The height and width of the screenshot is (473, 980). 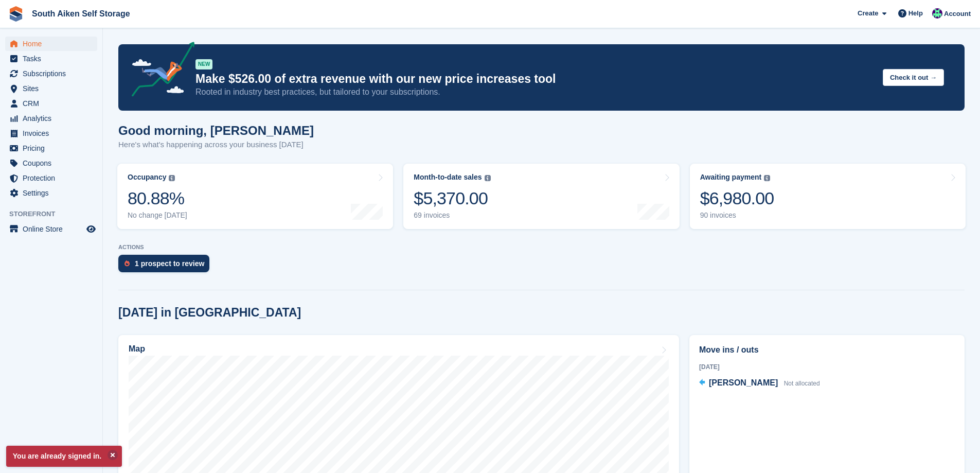 I want to click on p: Make $526.00 of extra revenue with our new price increases tool, so click(x=535, y=79).